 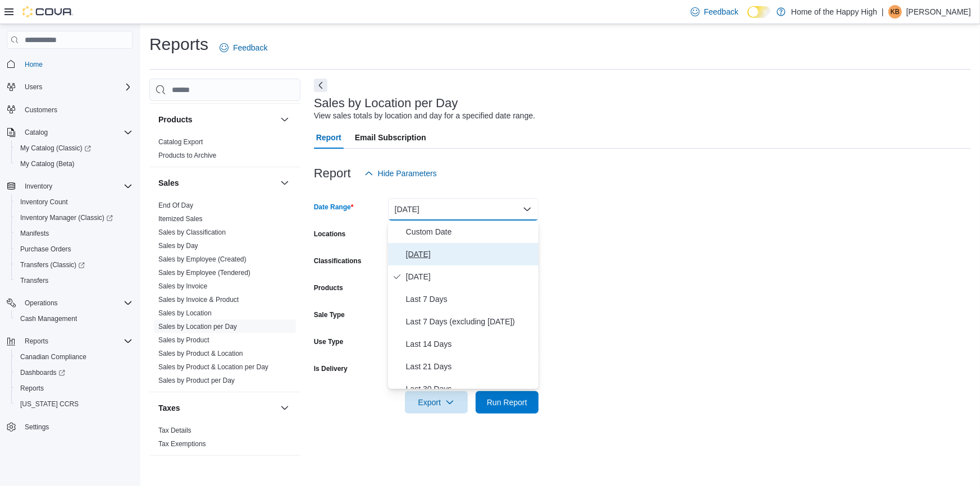 What do you see at coordinates (213, 367) in the screenshot?
I see `a: Sales by Product & Location per Day` at bounding box center [213, 367].